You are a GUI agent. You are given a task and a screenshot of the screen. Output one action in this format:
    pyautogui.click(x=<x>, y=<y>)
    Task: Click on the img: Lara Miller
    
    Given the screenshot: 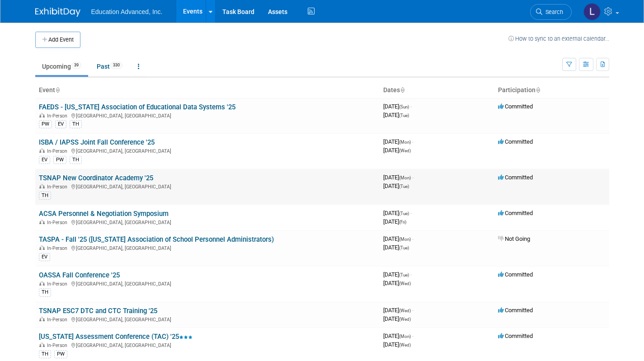 What is the action you would take?
    pyautogui.click(x=592, y=12)
    